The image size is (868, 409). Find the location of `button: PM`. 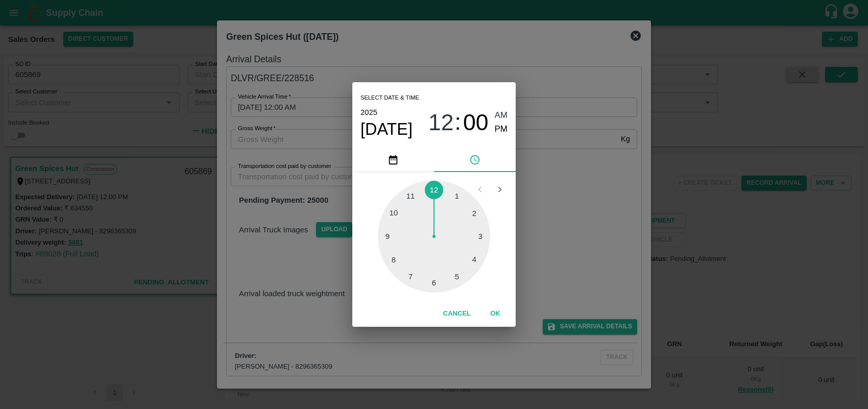

button: PM is located at coordinates (502, 129).